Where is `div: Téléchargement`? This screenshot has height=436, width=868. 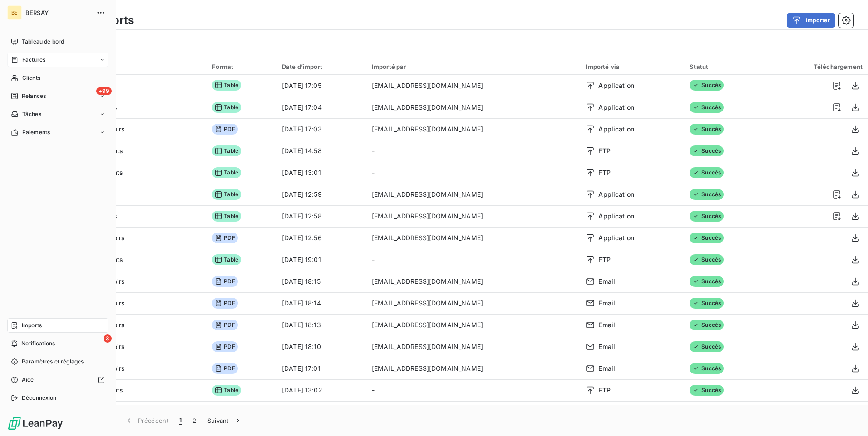
div: Téléchargement is located at coordinates (815, 67).